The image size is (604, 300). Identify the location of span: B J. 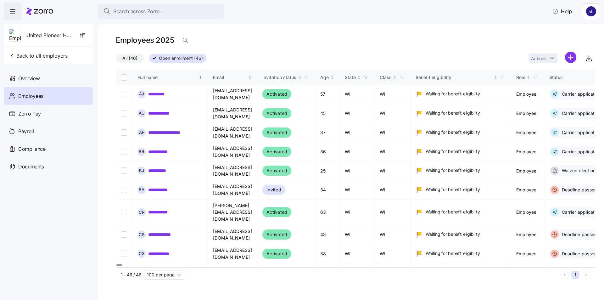
(142, 171).